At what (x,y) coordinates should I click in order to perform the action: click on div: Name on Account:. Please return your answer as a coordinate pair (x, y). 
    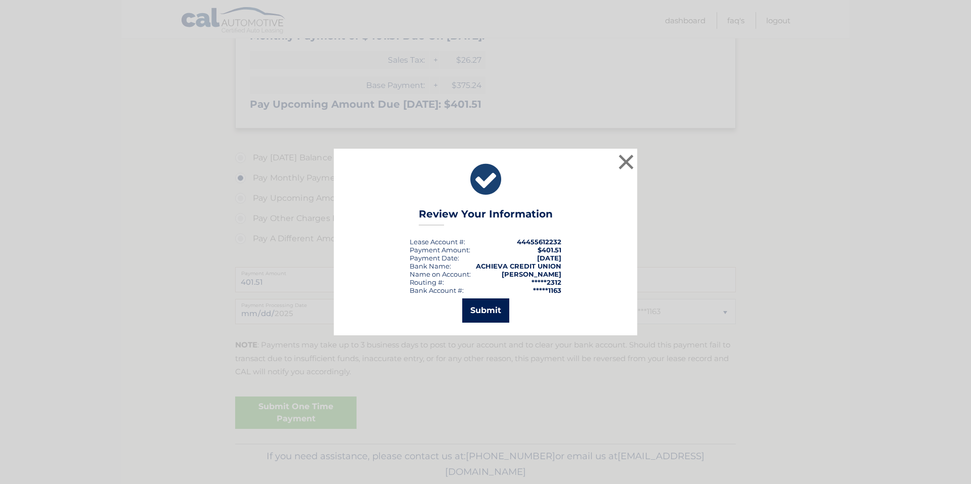
    Looking at the image, I should click on (440, 274).